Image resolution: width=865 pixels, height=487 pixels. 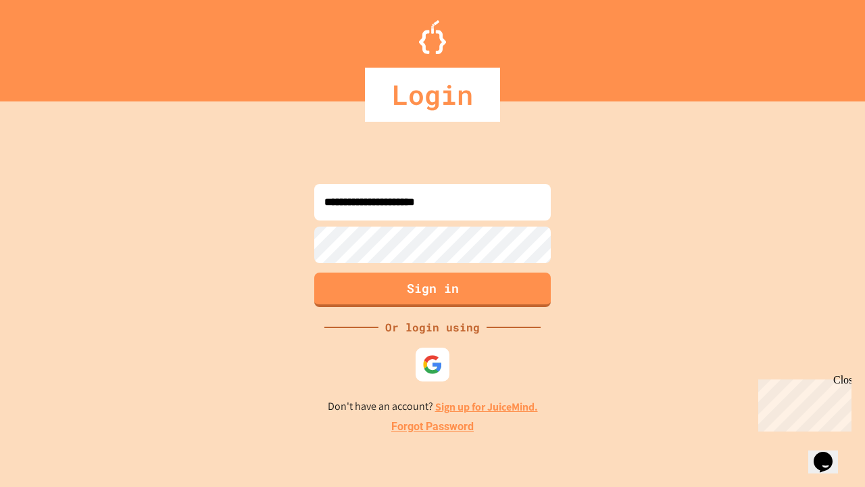 I want to click on div: Chat with us now!Close, so click(x=49, y=45).